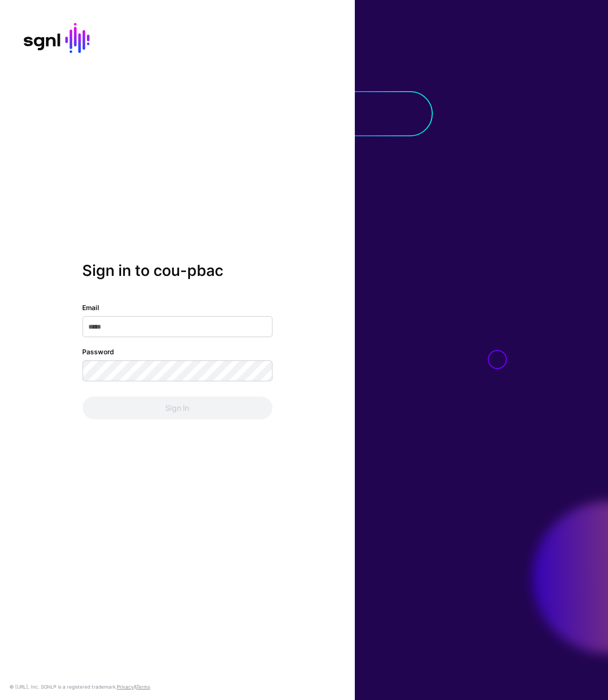 The image size is (608, 700). Describe the element at coordinates (177, 270) in the screenshot. I see `h2: Sign in to cou-pbac` at that location.